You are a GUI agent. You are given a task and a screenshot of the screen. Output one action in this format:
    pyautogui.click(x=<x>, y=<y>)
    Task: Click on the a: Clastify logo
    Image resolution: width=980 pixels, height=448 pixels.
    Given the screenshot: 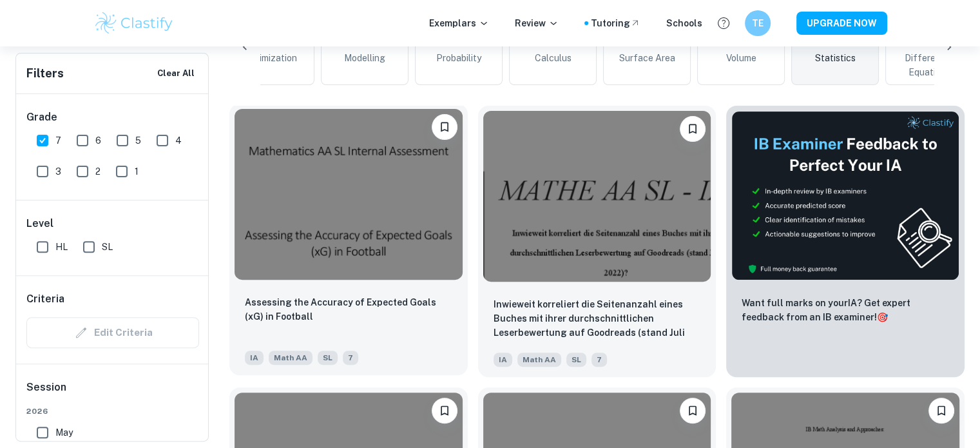 What is the action you would take?
    pyautogui.click(x=134, y=23)
    